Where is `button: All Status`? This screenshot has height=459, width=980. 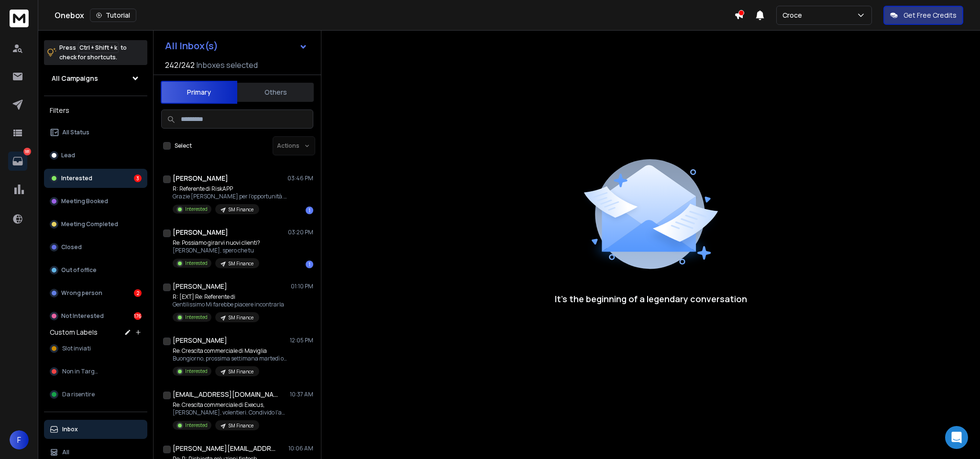 button: All Status is located at coordinates (96, 132).